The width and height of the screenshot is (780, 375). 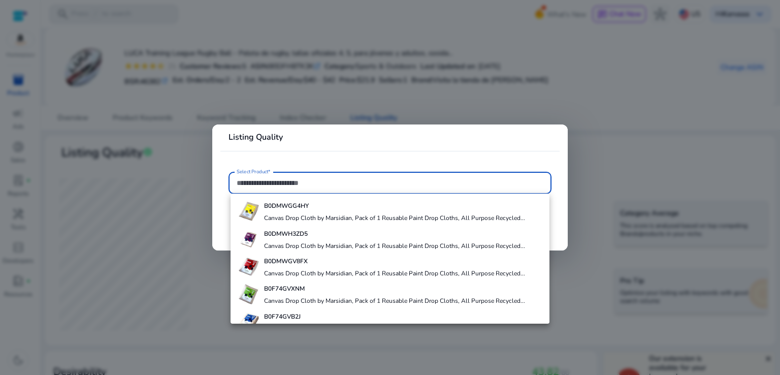 I want to click on img: 31OI9IaMRXL._AC_US100_.jpg, so click(x=249, y=294).